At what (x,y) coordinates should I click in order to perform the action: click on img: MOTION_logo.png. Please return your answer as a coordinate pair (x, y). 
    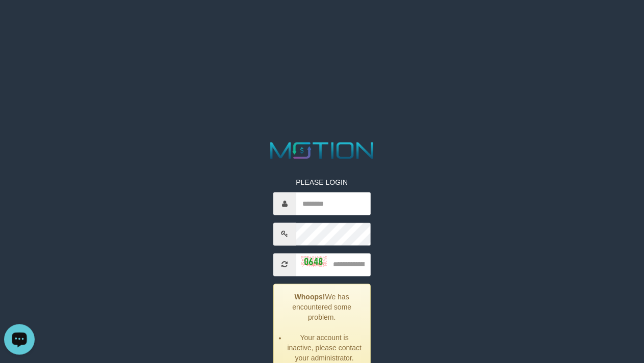
    Looking at the image, I should click on (322, 151).